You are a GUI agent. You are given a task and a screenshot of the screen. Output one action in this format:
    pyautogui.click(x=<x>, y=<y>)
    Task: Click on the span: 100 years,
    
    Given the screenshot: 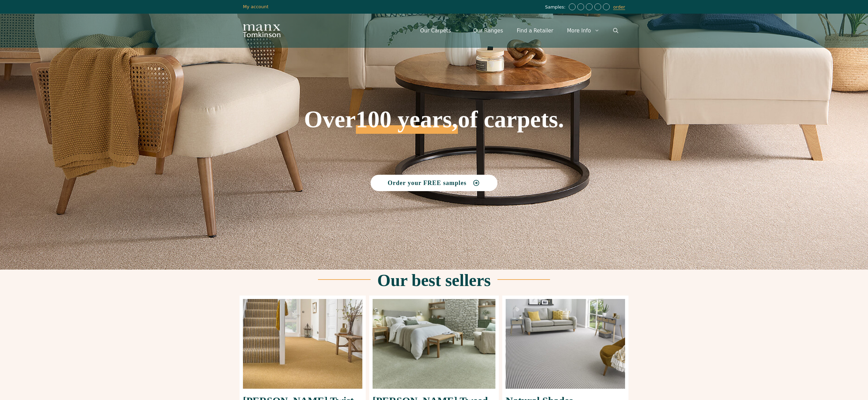 What is the action you would take?
    pyautogui.click(x=406, y=123)
    